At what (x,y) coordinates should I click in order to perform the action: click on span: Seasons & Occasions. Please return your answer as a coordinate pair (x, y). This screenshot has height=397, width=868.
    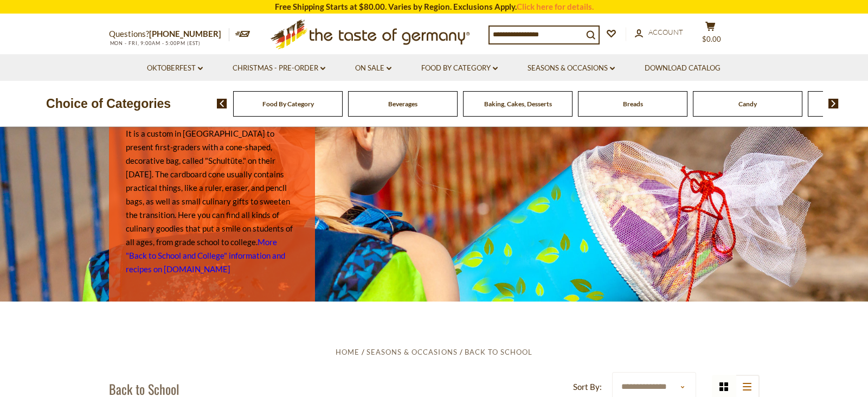
    Looking at the image, I should click on (411, 352).